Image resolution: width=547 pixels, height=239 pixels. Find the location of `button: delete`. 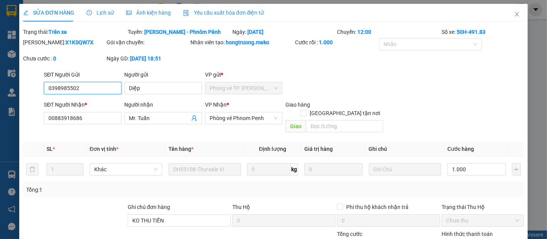

button: delete is located at coordinates (32, 169).